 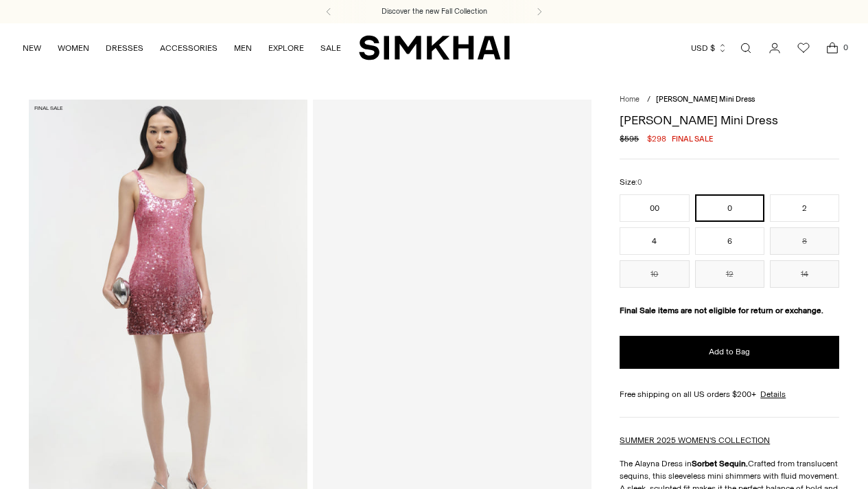 I want to click on a: DRESSES, so click(x=124, y=48).